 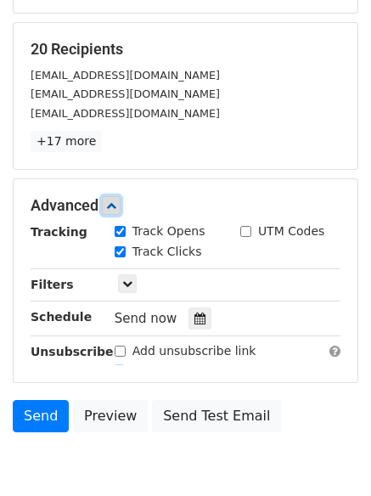 What do you see at coordinates (72, 351) in the screenshot?
I see `strong: Unsubscribe` at bounding box center [72, 351].